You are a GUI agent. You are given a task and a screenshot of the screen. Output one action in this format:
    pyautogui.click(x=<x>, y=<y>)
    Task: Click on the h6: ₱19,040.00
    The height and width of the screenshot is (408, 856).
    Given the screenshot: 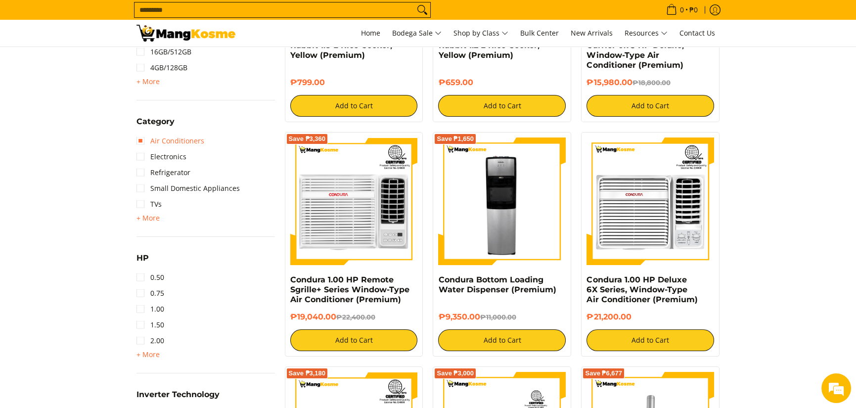 What is the action you would take?
    pyautogui.click(x=354, y=317)
    